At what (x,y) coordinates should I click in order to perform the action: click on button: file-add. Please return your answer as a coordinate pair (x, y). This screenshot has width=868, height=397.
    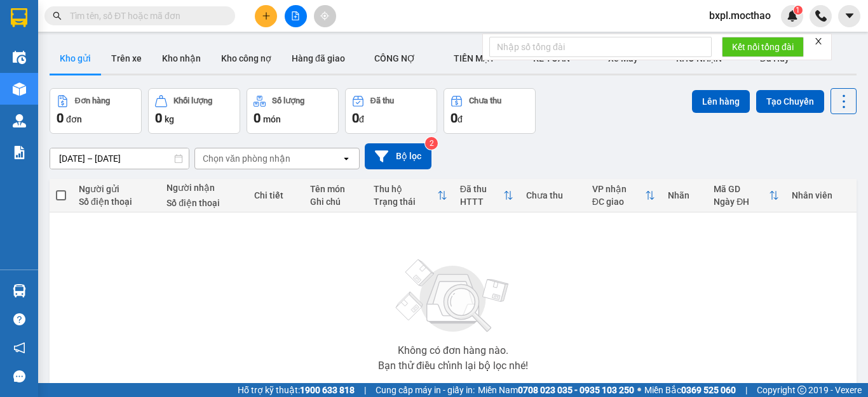
    Looking at the image, I should click on (295, 16).